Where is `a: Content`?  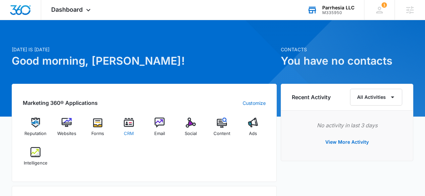 a: Content is located at coordinates (222, 130).